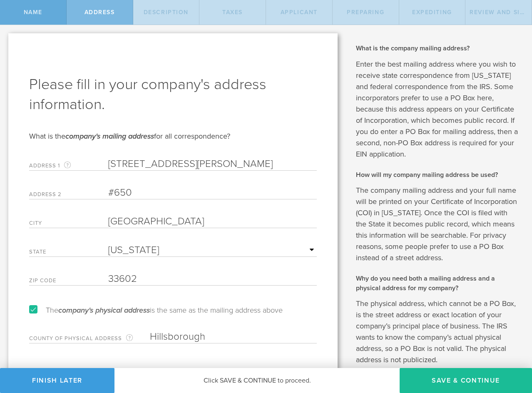 Image resolution: width=532 pixels, height=393 pixels. I want to click on label: Address 1, so click(69, 165).